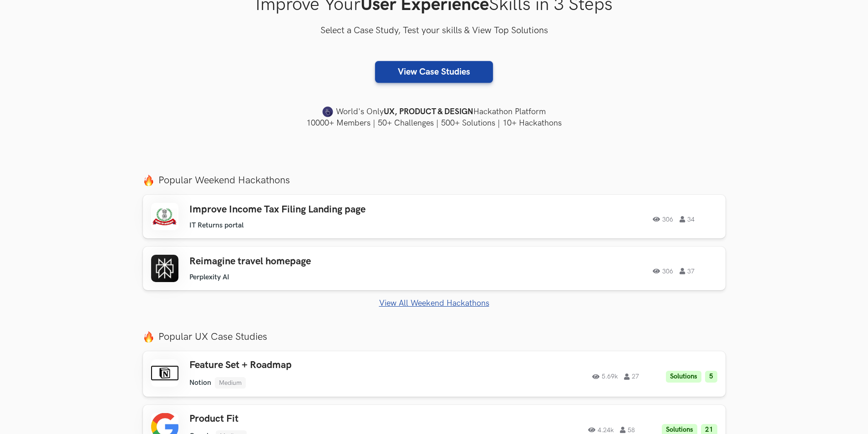 The width and height of the screenshot is (868, 434). Describe the element at coordinates (434, 112) in the screenshot. I see `h4: World's Only Hackathon Platform` at that location.